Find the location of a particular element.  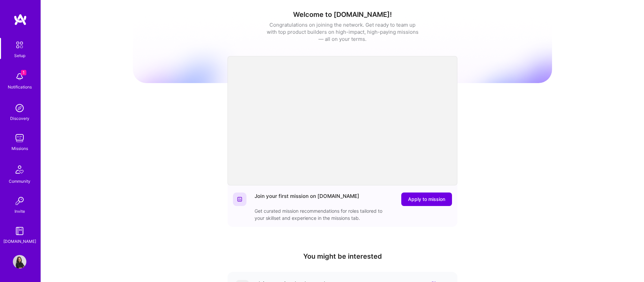

img: Community is located at coordinates (20, 169).